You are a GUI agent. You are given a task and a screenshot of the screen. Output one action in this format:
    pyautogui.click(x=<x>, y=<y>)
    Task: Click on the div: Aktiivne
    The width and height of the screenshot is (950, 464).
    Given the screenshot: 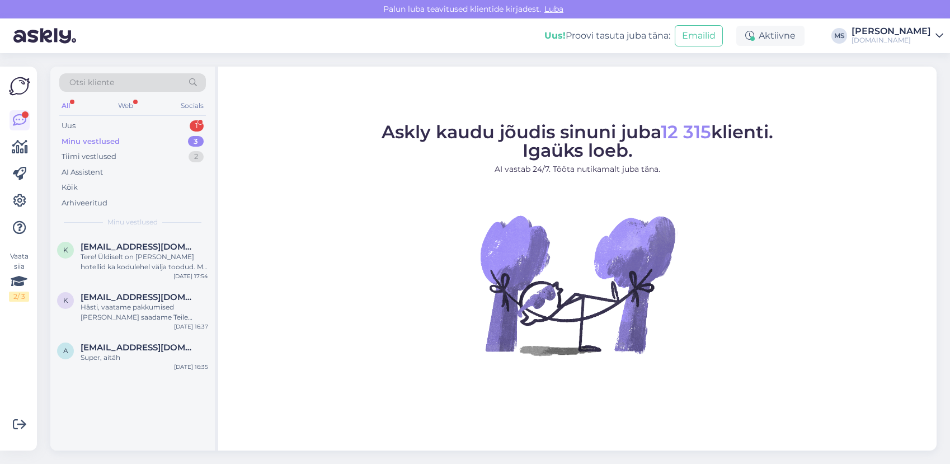 What is the action you would take?
    pyautogui.click(x=771, y=36)
    